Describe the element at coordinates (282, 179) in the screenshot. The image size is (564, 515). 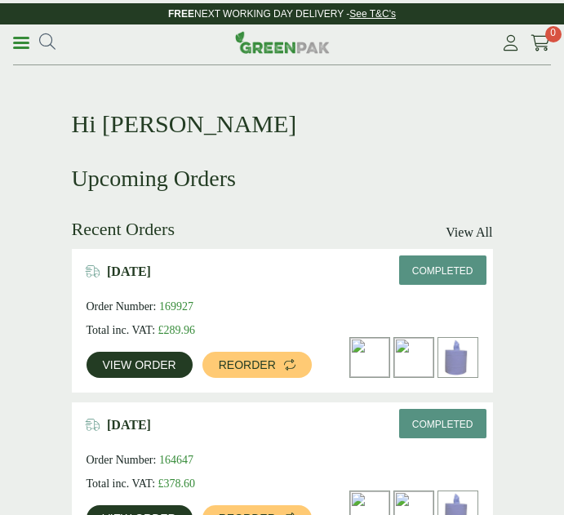
I see `h3: Upcoming Orders` at that location.